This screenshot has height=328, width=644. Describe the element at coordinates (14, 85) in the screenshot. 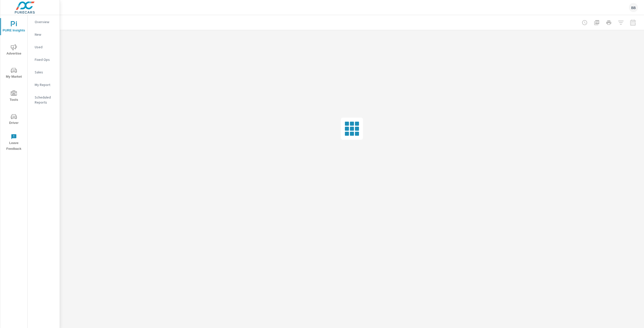

I see `div: nav menu` at that location.